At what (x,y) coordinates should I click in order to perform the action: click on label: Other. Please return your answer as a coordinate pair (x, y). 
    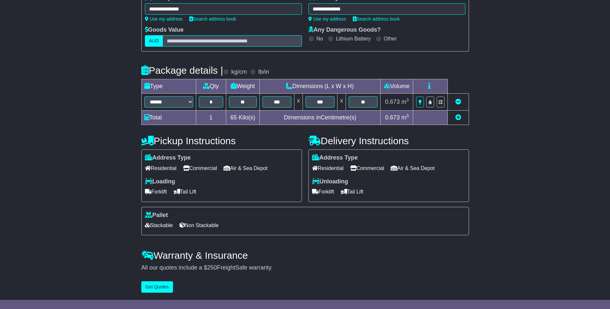
    Looking at the image, I should click on (390, 39).